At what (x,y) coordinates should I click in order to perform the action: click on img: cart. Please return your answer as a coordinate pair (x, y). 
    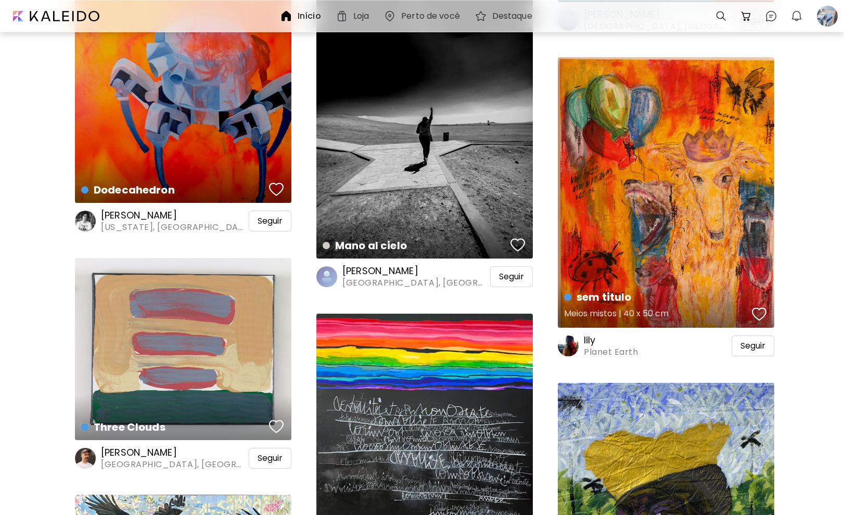
    Looking at the image, I should click on (747, 16).